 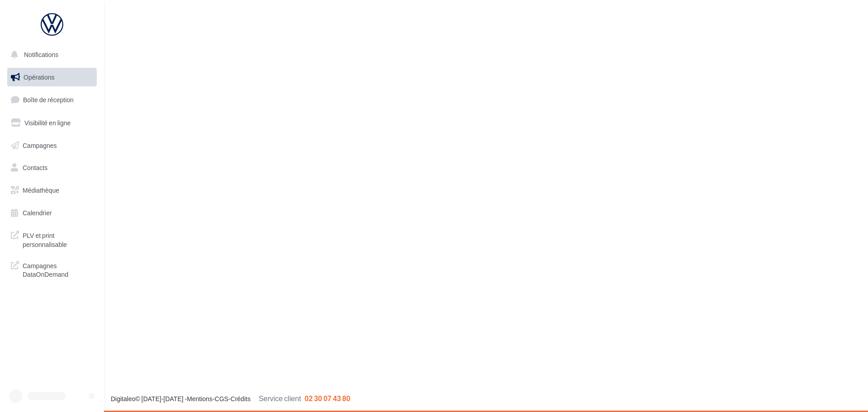 I want to click on span: Calendrier, so click(x=37, y=213).